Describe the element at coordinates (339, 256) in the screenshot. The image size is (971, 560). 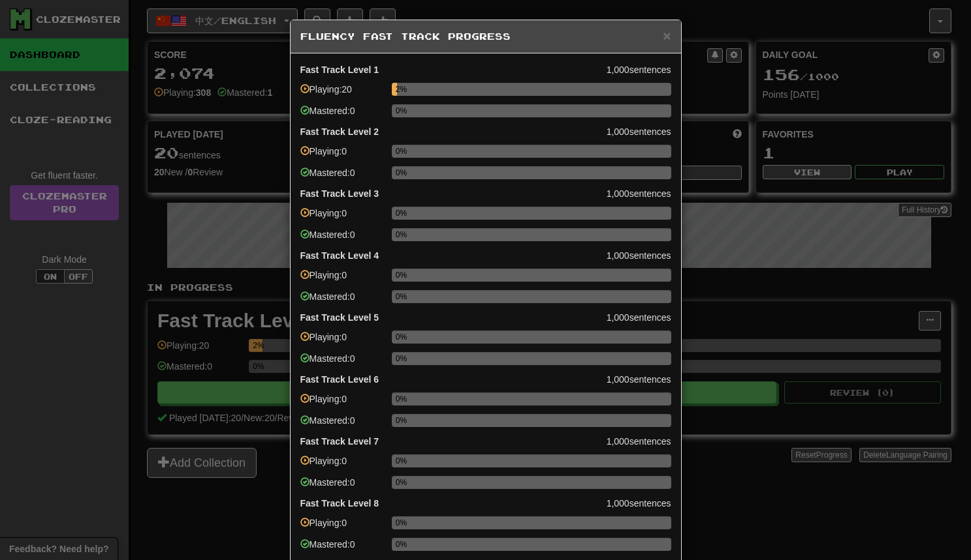
I see `strong: Fast Track Level 4` at that location.